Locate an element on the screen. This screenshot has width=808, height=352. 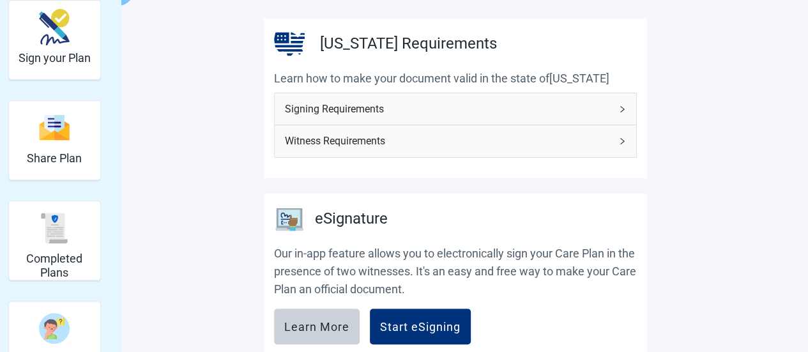
img: United States is located at coordinates (290, 44).